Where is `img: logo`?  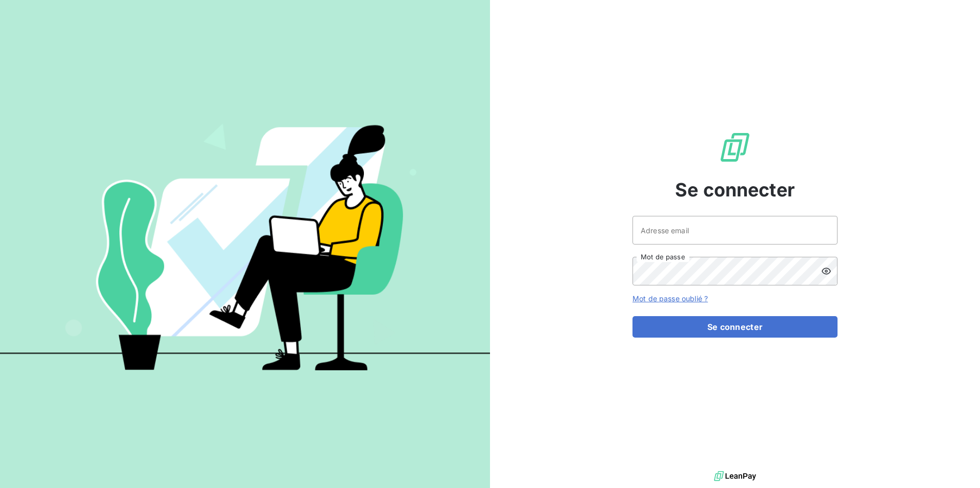
img: logo is located at coordinates (735, 477).